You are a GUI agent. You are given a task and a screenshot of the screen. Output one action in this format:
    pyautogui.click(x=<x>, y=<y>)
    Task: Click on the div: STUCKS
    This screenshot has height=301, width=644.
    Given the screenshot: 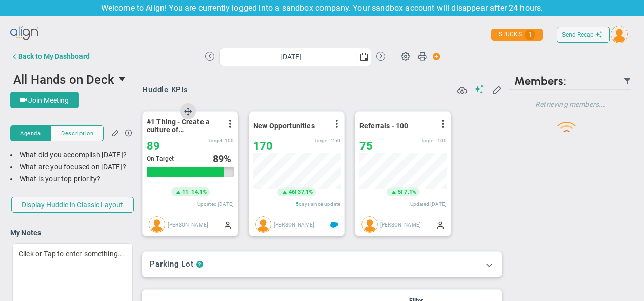 What is the action you would take?
    pyautogui.click(x=517, y=35)
    